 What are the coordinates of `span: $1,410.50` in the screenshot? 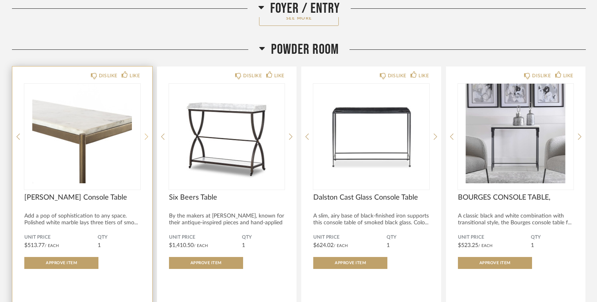 It's located at (181, 246).